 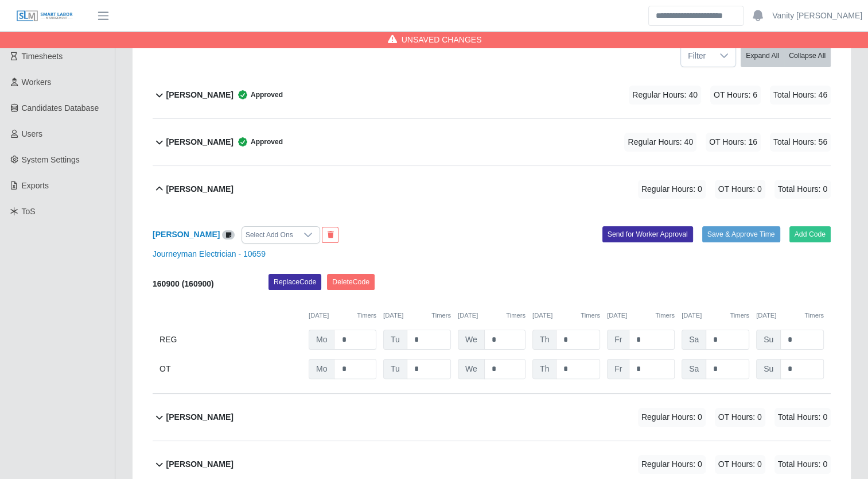 What do you see at coordinates (330, 235) in the screenshot?
I see `button: End Worker & Remove from the Timesheet` at bounding box center [330, 235].